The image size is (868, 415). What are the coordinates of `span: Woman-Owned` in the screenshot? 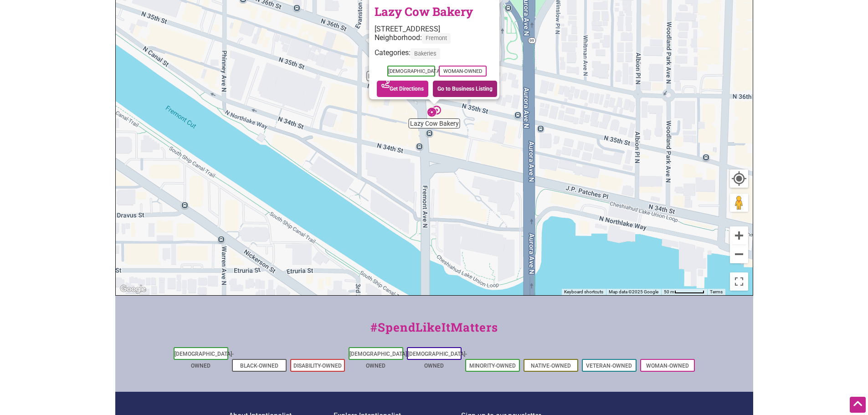 It's located at (463, 71).